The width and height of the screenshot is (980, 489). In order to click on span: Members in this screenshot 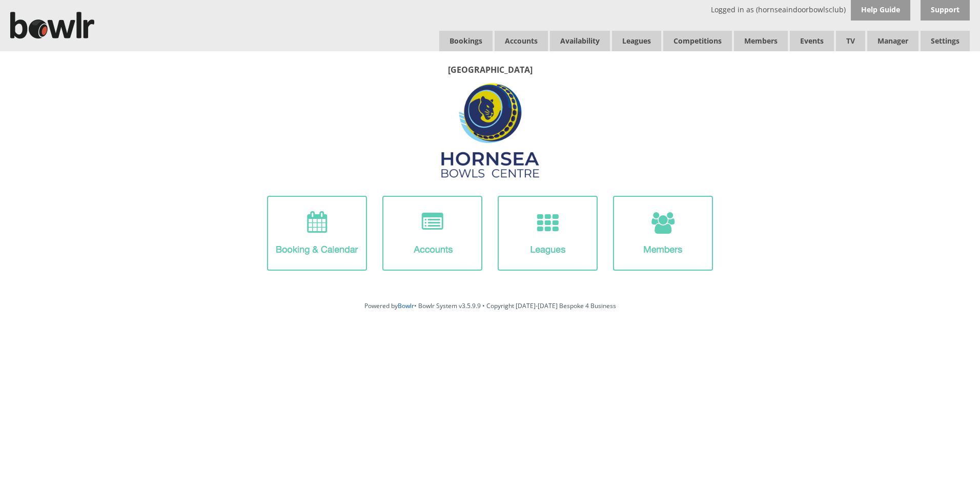, I will do `click(761, 41)`.